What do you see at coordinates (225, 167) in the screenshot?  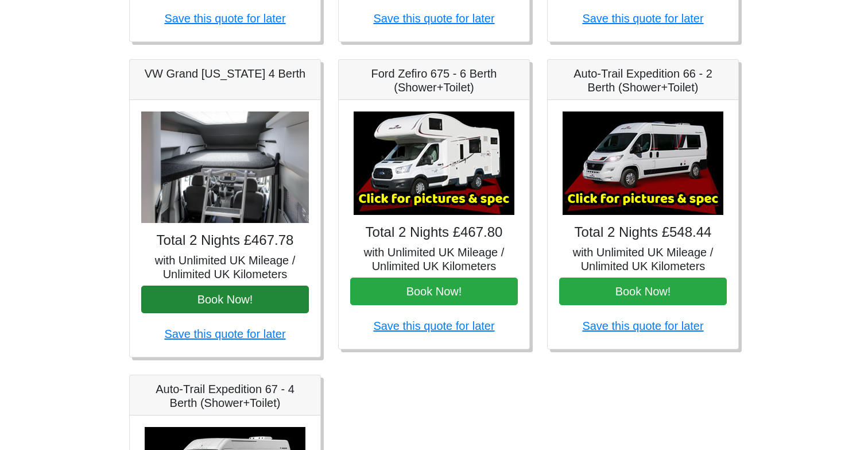 I see `img: VW Grand California 4 Berth` at bounding box center [225, 167].